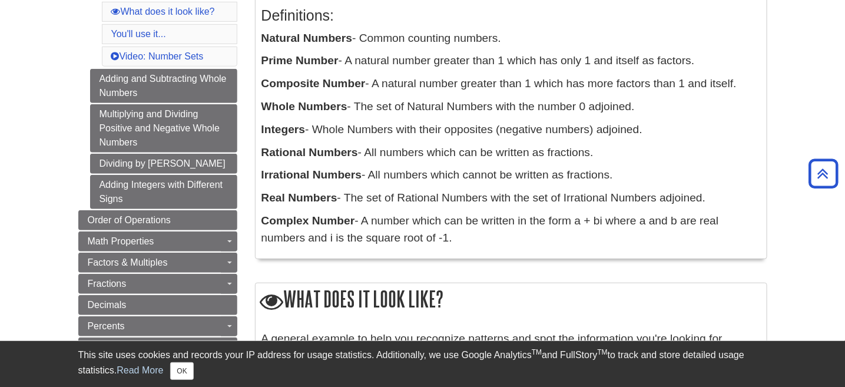 This screenshot has width=845, height=387. Describe the element at coordinates (313, 83) in the screenshot. I see `b: Composite Number` at that location.